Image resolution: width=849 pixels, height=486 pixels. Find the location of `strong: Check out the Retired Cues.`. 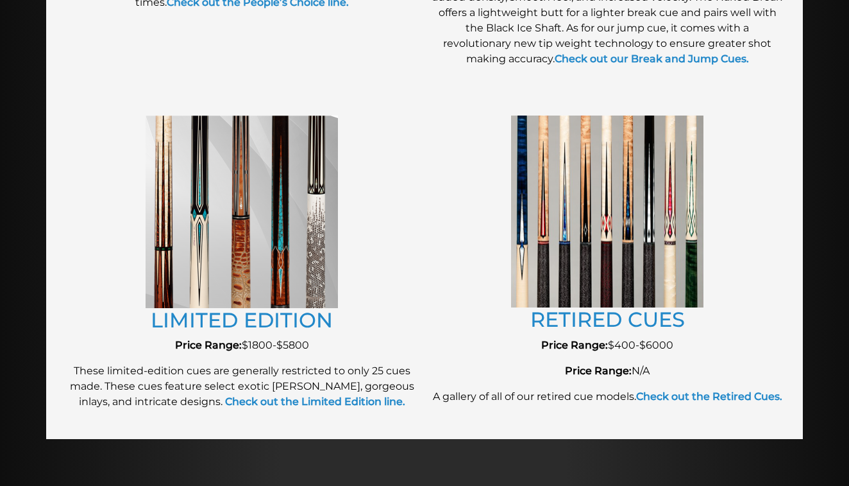

strong: Check out the Retired Cues. is located at coordinates (709, 396).